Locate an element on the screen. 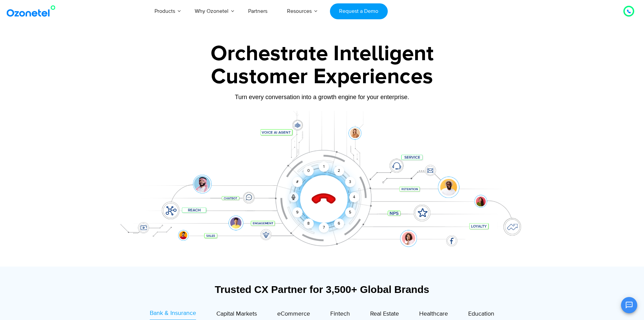  div: 1 is located at coordinates (324, 167).